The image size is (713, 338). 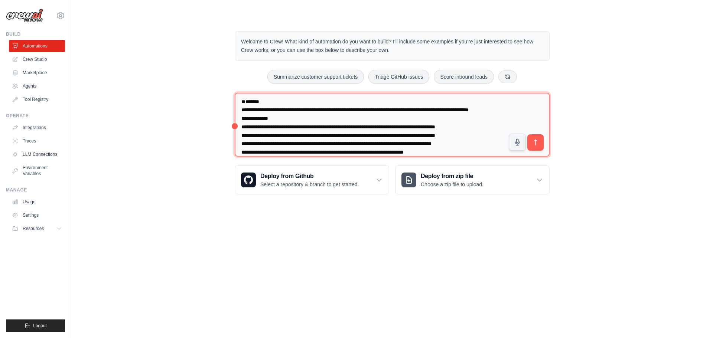 What do you see at coordinates (37, 215) in the screenshot?
I see `a: Settings` at bounding box center [37, 215].